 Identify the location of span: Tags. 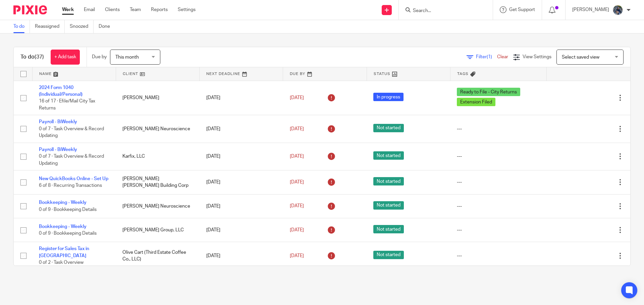
(463, 74).